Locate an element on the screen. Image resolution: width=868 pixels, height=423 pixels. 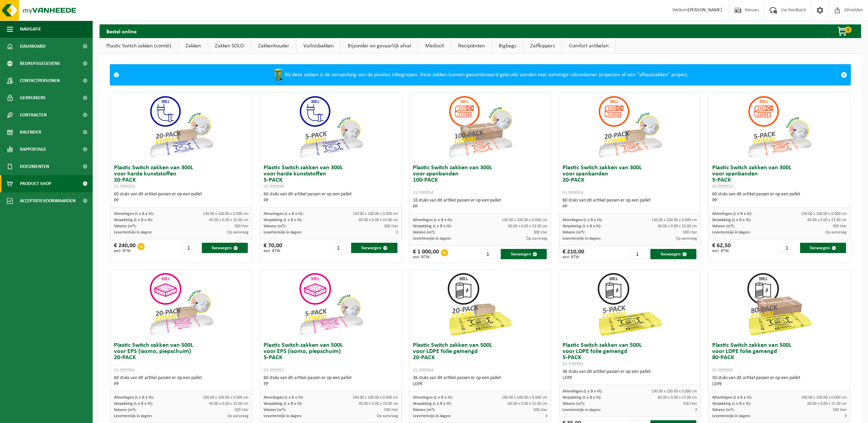
div: Bij deze zakken is de verwerking van de plastics inbegrepen. Deze zakken kunnen gecombineerd gebr... is located at coordinates (480, 75).